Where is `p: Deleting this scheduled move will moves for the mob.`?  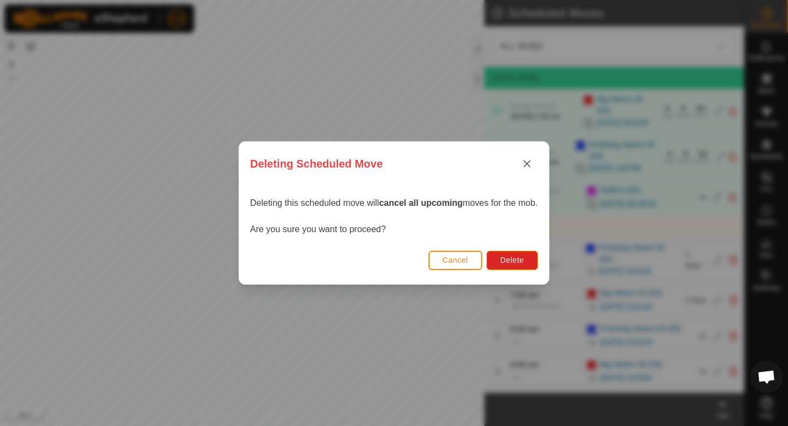
p: Deleting this scheduled move will moves for the mob. is located at coordinates (394, 203).